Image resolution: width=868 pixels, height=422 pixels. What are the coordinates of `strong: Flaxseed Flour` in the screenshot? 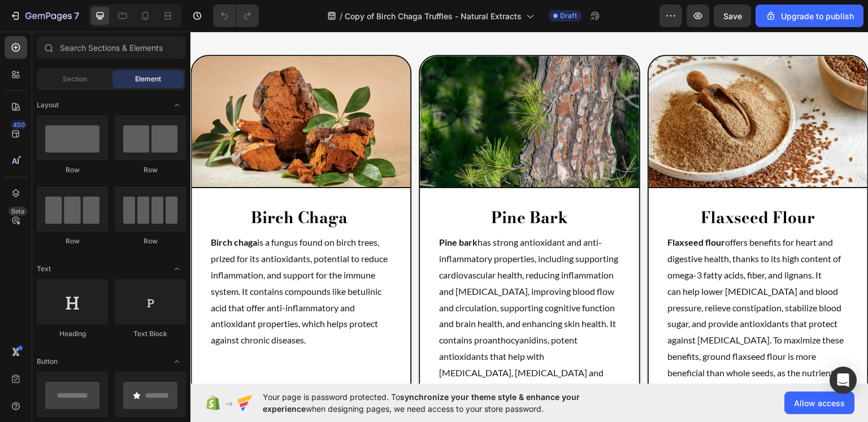 It's located at (567, 185).